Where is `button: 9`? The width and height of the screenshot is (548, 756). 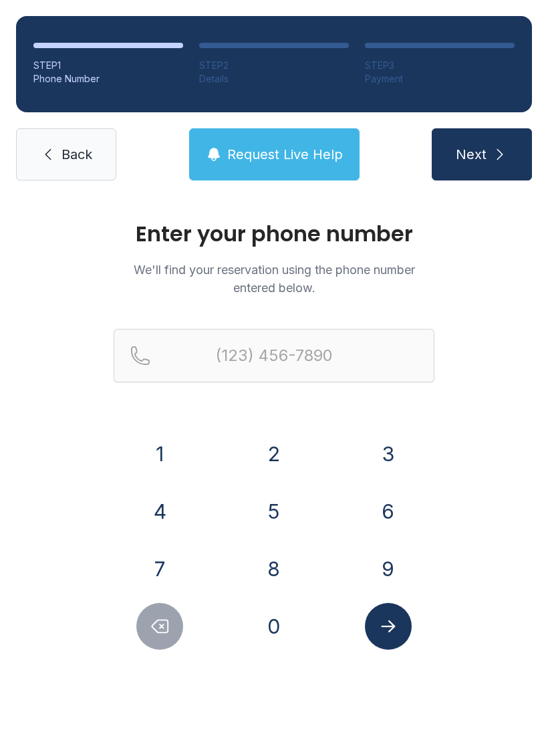 button: 9 is located at coordinates (388, 569).